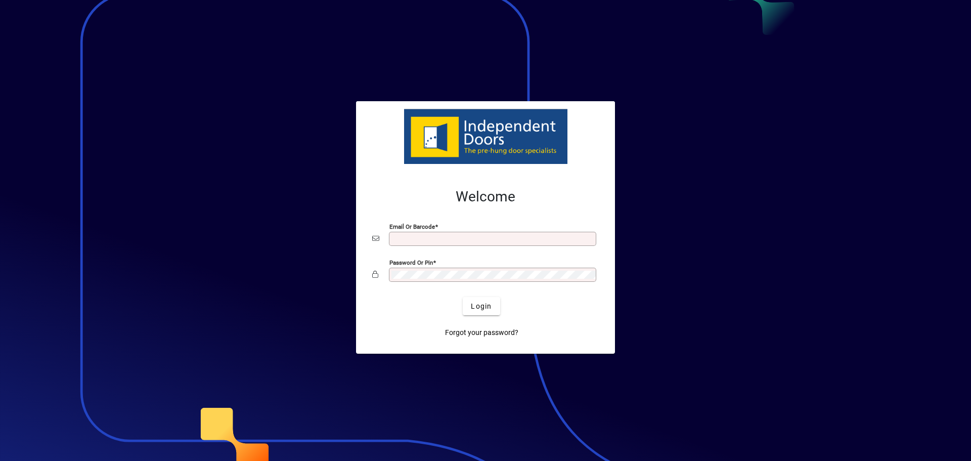  I want to click on h2: Welcome, so click(486, 197).